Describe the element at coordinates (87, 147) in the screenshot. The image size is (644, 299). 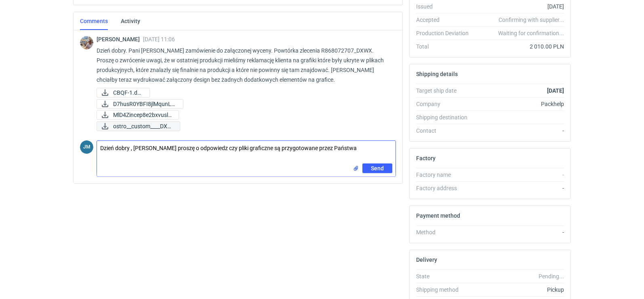
I see `div: Joanna Myślak` at that location.